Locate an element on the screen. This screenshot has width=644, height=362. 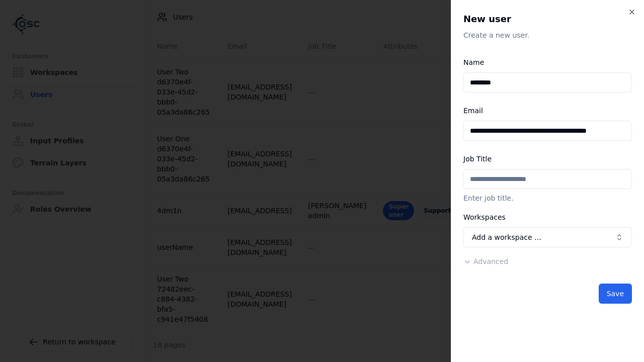
label: Name is located at coordinates (474, 62).